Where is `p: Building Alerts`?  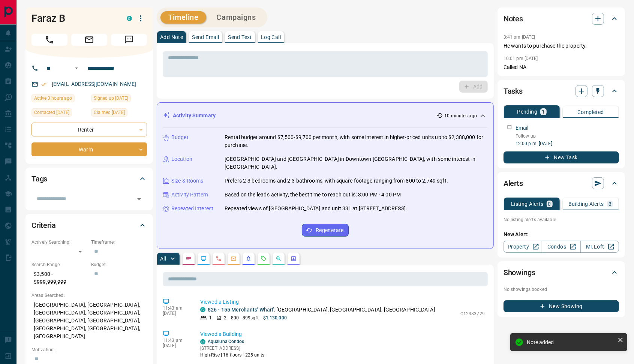 p: Building Alerts is located at coordinates (586, 204).